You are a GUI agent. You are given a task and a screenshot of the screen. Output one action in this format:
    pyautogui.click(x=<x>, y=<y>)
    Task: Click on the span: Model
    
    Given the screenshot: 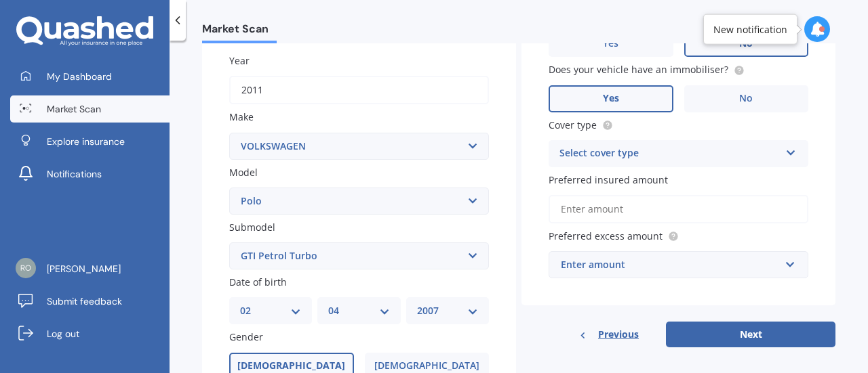 What is the action you would take?
    pyautogui.click(x=243, y=172)
    